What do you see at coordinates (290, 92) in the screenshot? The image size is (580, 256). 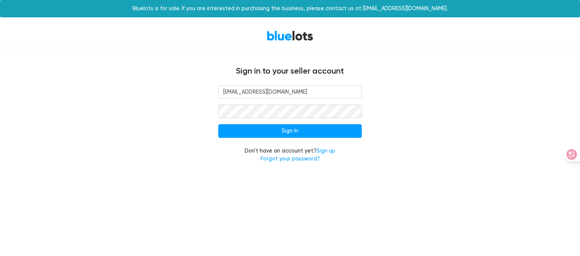 I see `input: Email` at bounding box center [290, 92].